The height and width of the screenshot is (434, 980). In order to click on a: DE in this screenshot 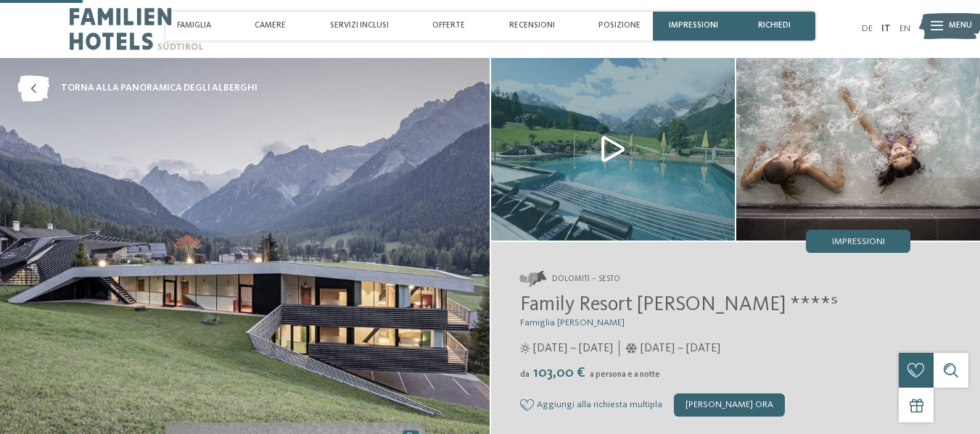, I will do `click(866, 28)`.